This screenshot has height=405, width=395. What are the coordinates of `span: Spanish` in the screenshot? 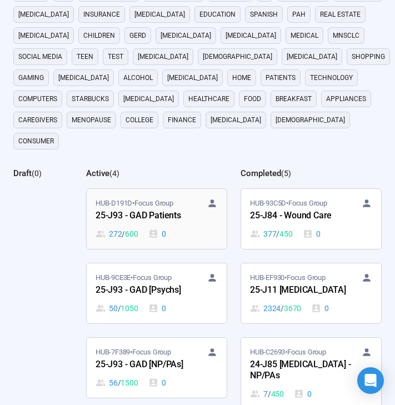 It's located at (264, 14).